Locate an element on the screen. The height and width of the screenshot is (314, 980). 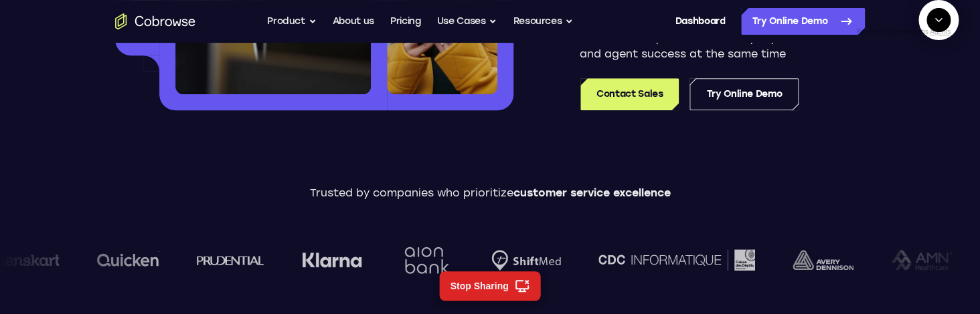
img: Klarna is located at coordinates (330, 260).